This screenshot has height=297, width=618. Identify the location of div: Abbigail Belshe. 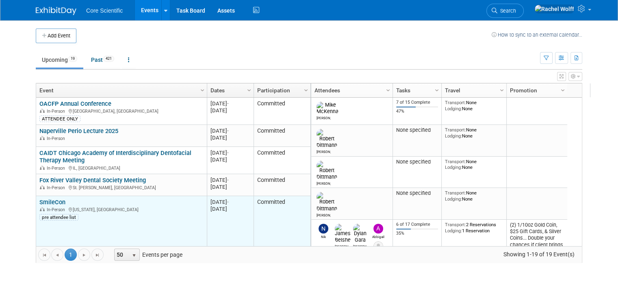
(379, 236).